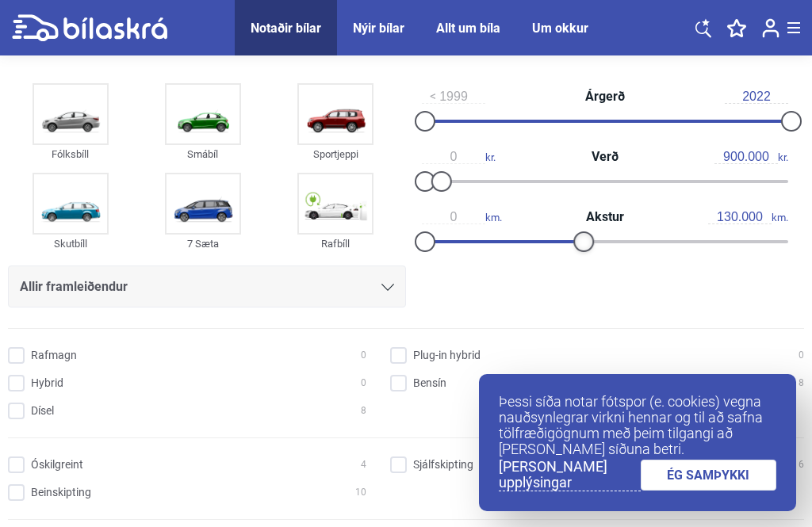 The height and width of the screenshot is (527, 812). Describe the element at coordinates (560, 28) in the screenshot. I see `div: Um okkur` at that location.